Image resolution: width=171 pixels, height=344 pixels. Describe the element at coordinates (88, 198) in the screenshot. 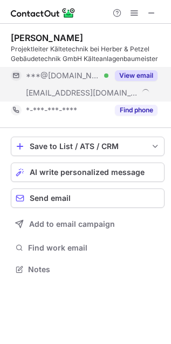

I see `button: Send email` at that location.